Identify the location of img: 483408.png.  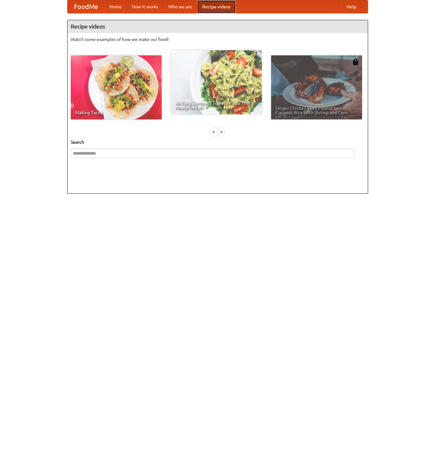
(356, 62).